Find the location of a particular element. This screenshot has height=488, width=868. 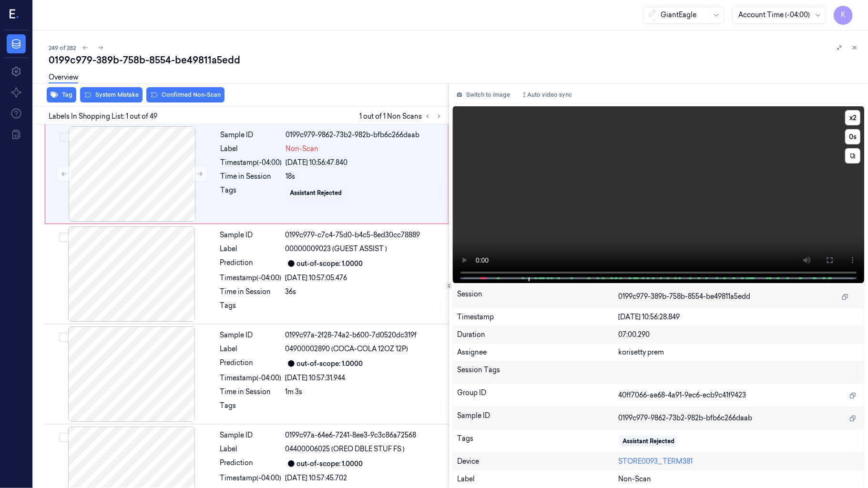

span: 1 out of 1 Non Scans is located at coordinates (402, 116).